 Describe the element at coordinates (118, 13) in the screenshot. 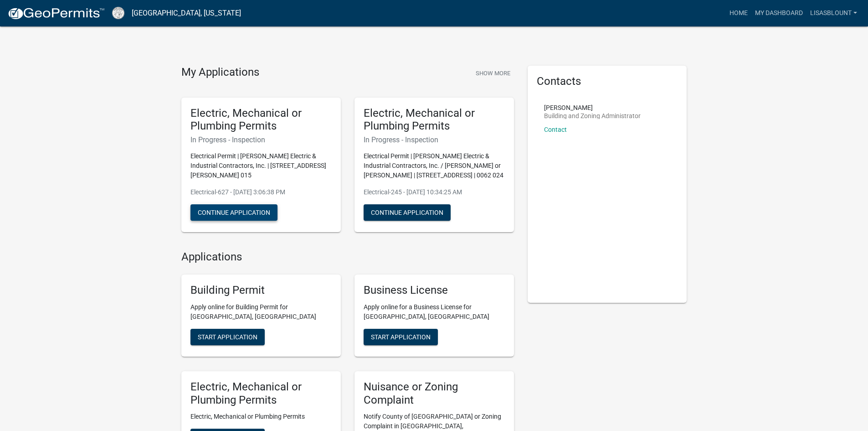

I see `img: Cook County, Georgia` at that location.